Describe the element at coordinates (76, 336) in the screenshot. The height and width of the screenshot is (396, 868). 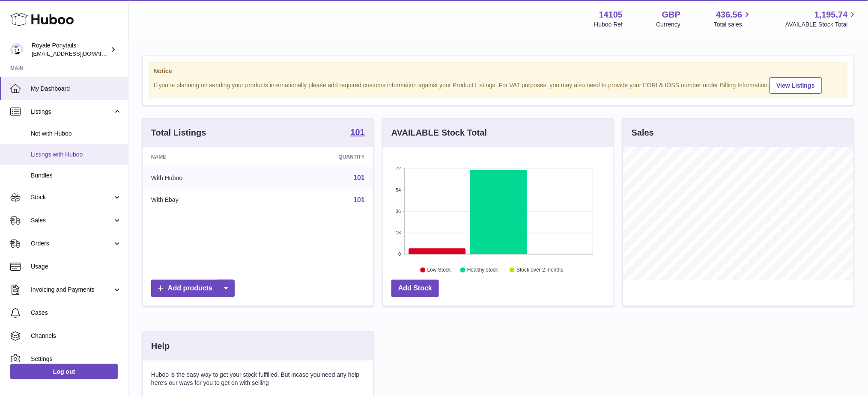
I see `span: Channels` at that location.